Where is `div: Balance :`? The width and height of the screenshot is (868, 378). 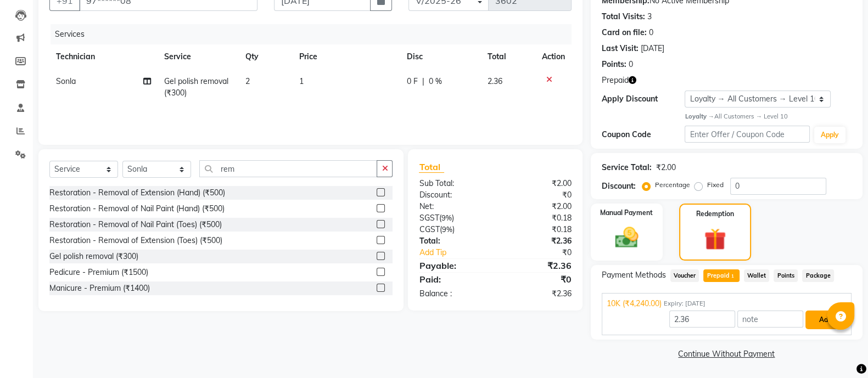 div: Balance : is located at coordinates (453, 293).